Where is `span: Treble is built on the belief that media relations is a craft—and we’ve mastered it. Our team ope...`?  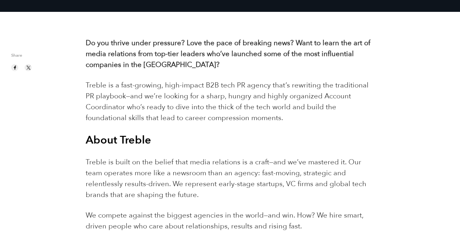 span: Treble is built on the belief that media relations is a craft—and we’ve mastered it. Our team ope... is located at coordinates (226, 178).